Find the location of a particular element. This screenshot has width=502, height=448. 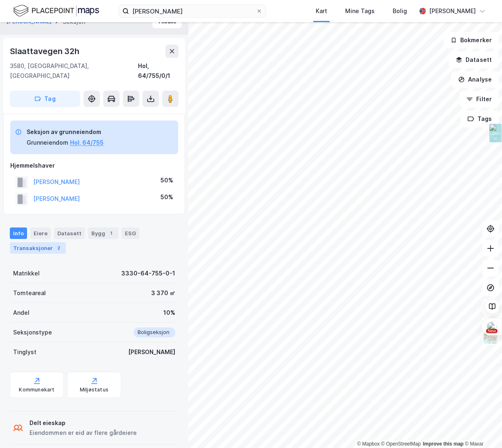

button: Hol, 64/755 is located at coordinates (87, 143).